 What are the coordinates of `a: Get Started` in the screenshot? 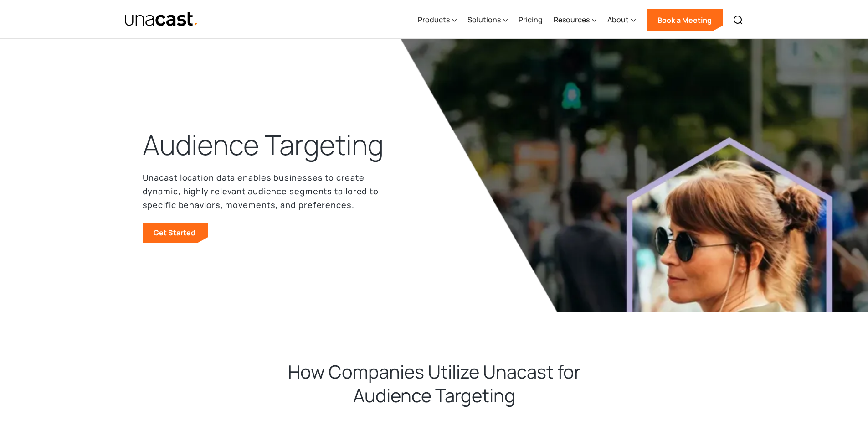 It's located at (175, 232).